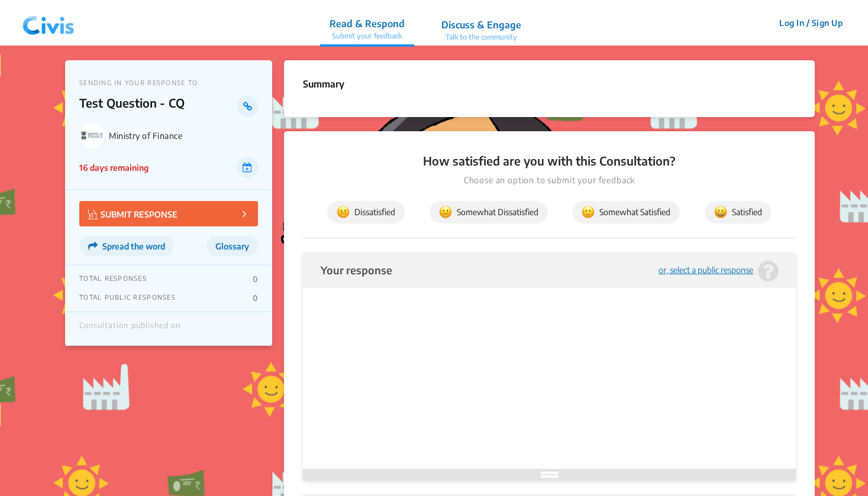  Describe the element at coordinates (93, 214) in the screenshot. I see `img: Vector.jpg` at that location.